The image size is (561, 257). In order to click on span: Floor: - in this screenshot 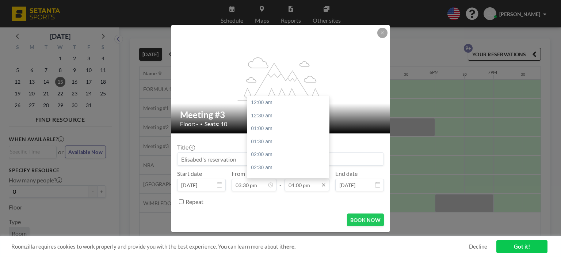, I will do `click(189, 124)`.